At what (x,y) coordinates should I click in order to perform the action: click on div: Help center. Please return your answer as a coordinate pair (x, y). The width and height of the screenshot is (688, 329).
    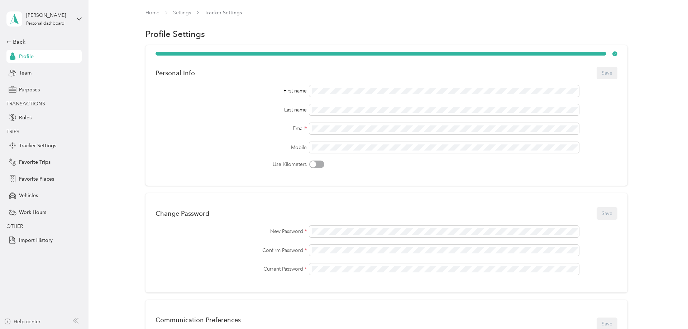
    Looking at the image, I should click on (22, 321).